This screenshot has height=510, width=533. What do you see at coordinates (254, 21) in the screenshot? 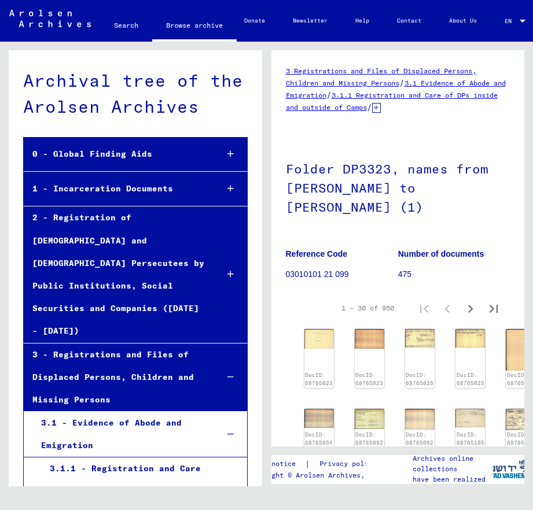
I see `a: Donate` at bounding box center [254, 21].